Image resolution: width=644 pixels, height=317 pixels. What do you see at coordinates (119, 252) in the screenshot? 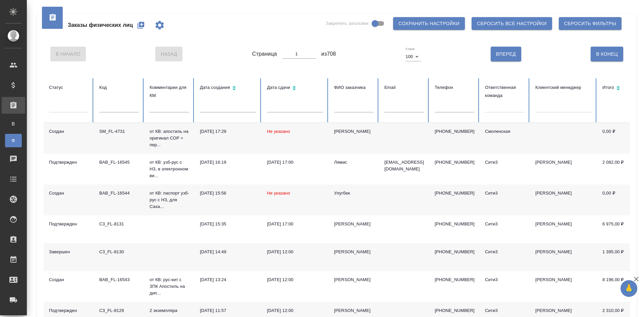
I see `div: C3_FL-8130` at bounding box center [119, 252].